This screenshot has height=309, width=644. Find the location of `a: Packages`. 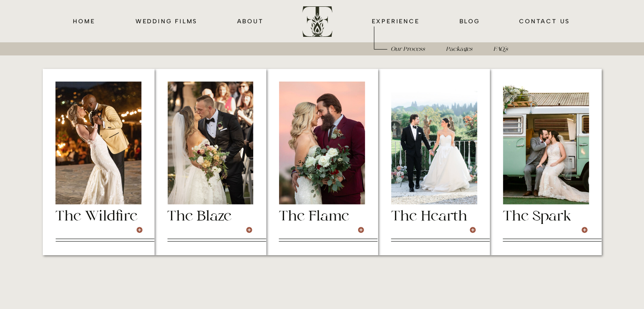

a: Packages is located at coordinates (460, 49).